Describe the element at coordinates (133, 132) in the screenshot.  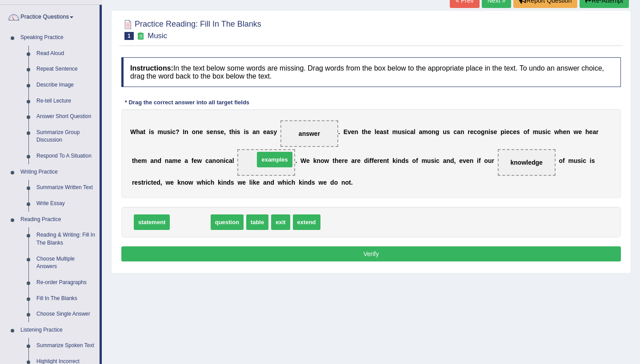
I see `b: W` at that location.